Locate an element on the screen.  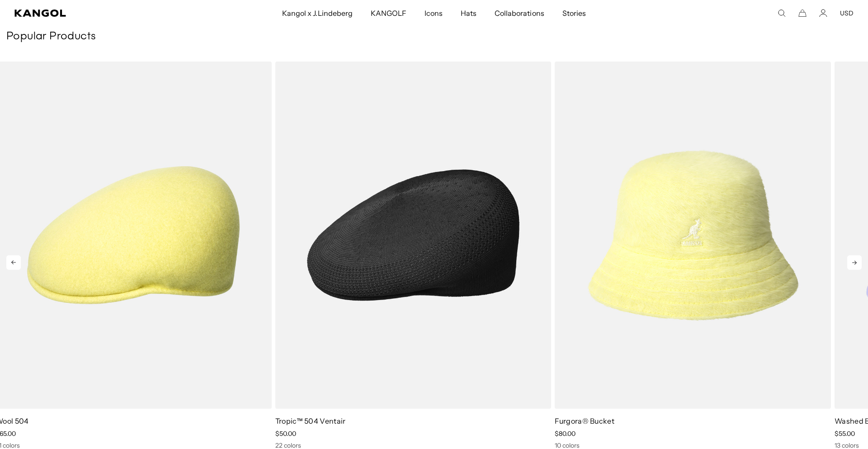
h3: Popular Products is located at coordinates (434, 37).